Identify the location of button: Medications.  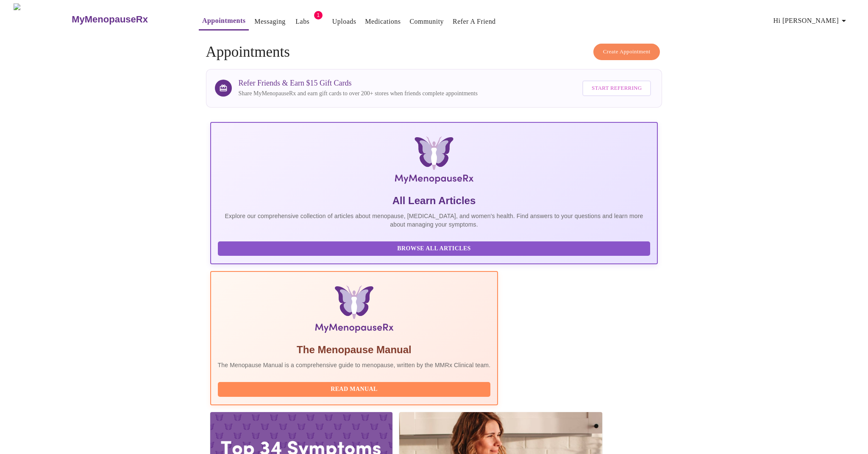
(383, 22).